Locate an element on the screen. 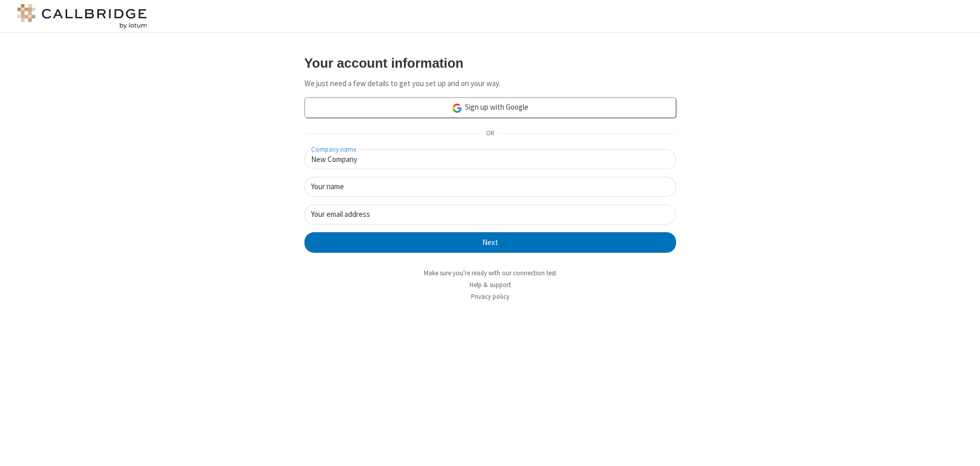 The image size is (980, 466). a: Make sure you're ready with our connection test is located at coordinates (490, 272).